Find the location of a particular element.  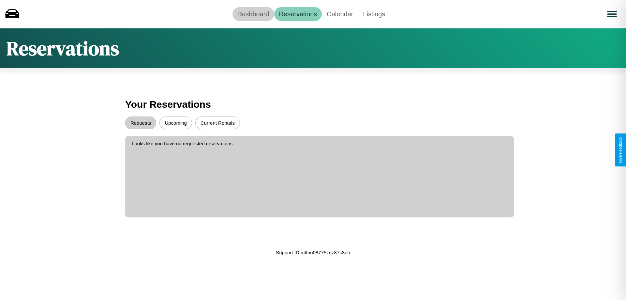

a: Listings is located at coordinates (374, 14).